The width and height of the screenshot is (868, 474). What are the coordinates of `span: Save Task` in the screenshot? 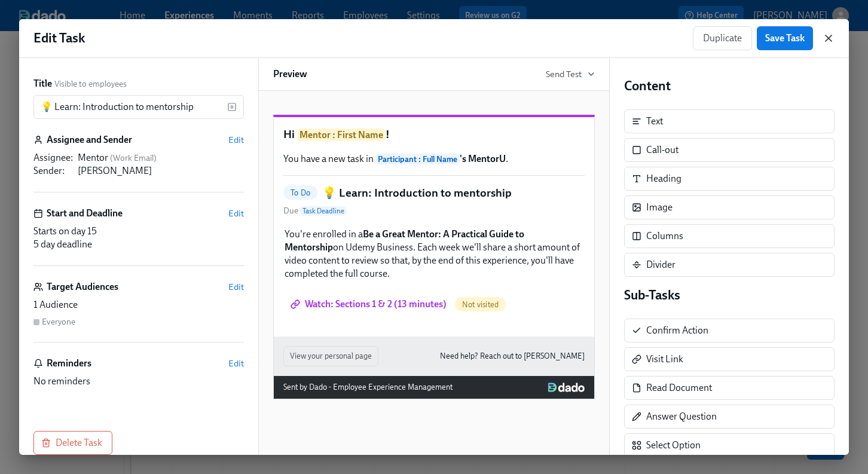 It's located at (785, 38).